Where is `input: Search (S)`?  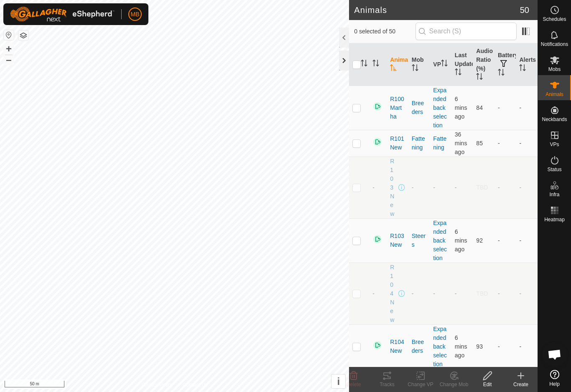 input: Search (S) is located at coordinates (466, 32).